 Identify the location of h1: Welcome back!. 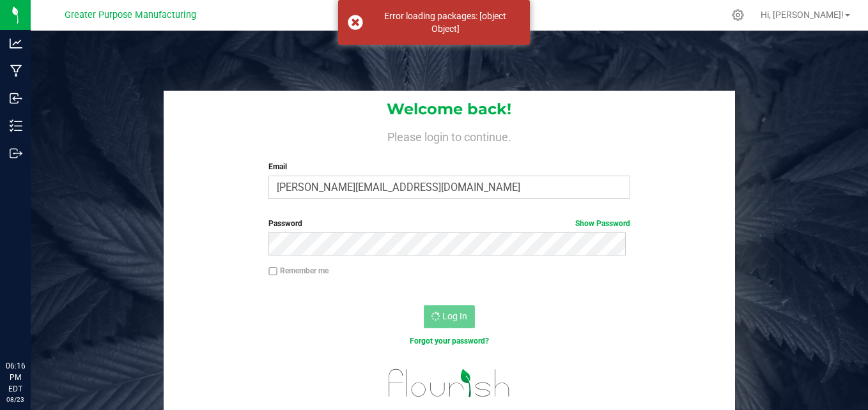
(449, 109).